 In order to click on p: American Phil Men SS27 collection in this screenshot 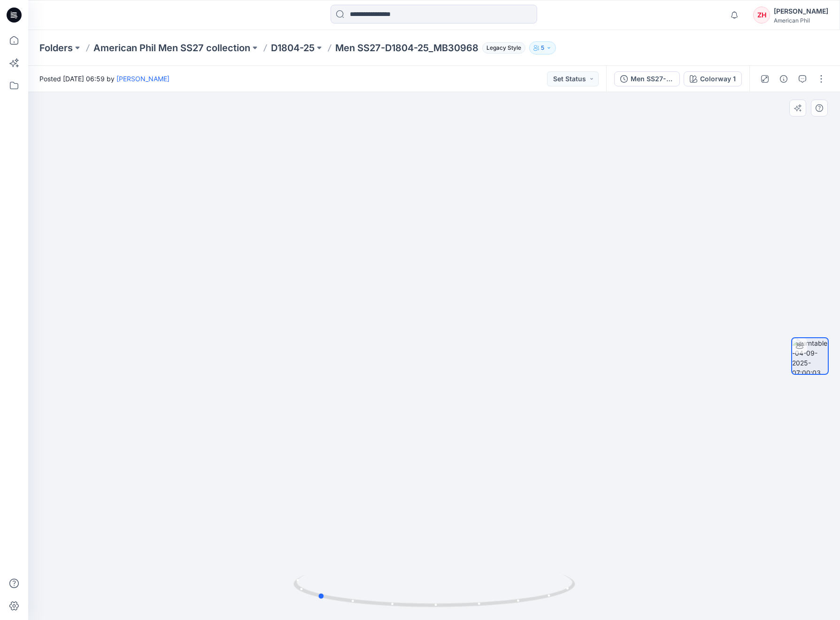, I will do `click(172, 48)`.